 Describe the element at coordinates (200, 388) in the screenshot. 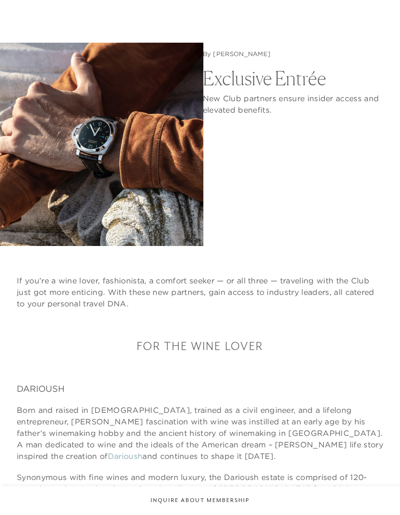

I see `h4: DARIOUSH` at that location.